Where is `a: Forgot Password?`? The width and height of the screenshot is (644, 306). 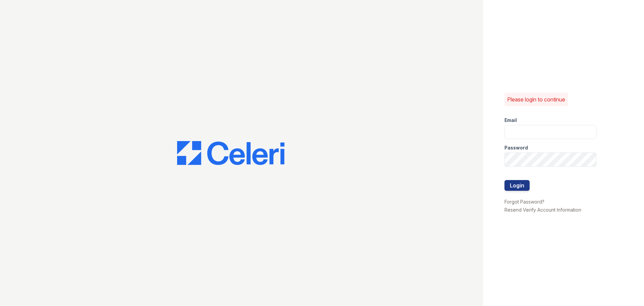 a: Forgot Password? is located at coordinates (524, 202).